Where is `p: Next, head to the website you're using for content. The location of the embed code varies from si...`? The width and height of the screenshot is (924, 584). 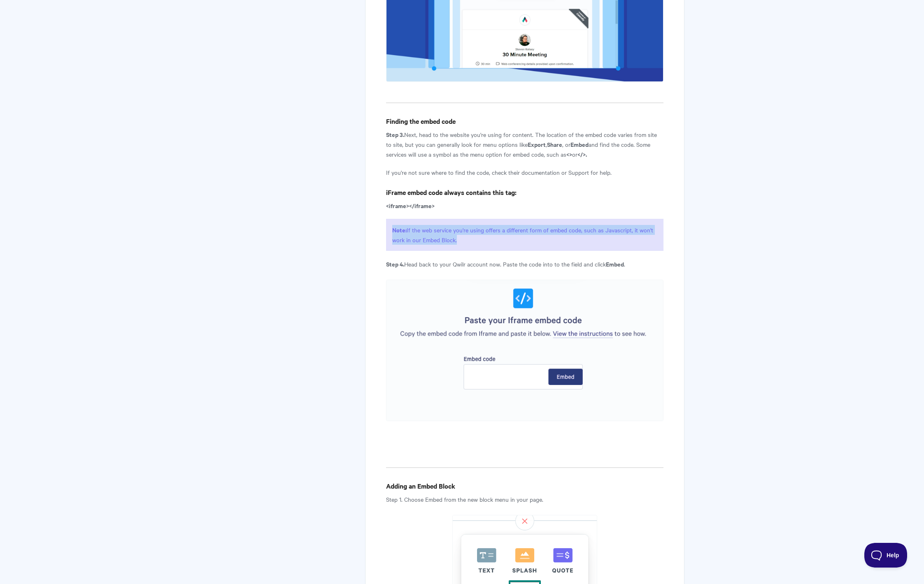 p: Next, head to the website you're using for content. The location of the embed code varies from si... is located at coordinates (524, 144).